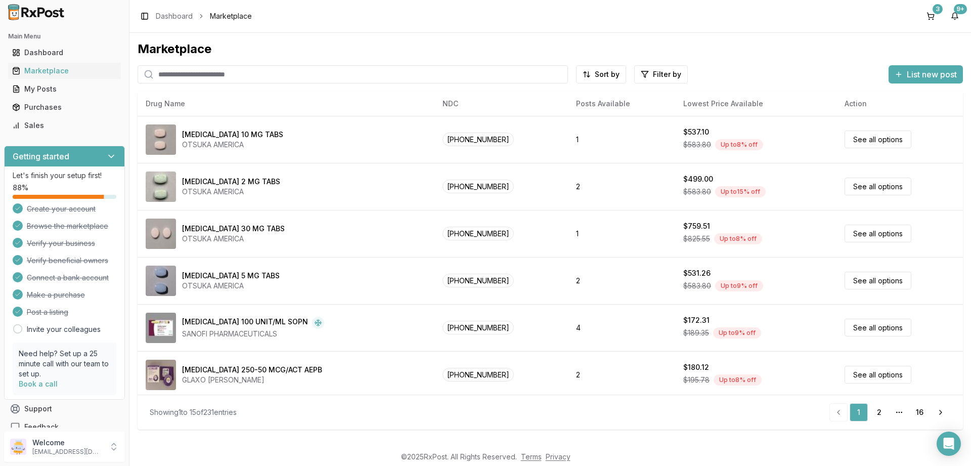 The height and width of the screenshot is (466, 971). I want to click on a: 1, so click(859, 412).